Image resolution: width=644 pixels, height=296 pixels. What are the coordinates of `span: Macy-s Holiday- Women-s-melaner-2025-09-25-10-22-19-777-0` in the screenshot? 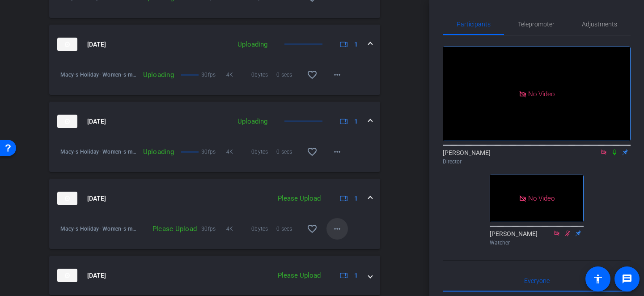 It's located at (100, 229).